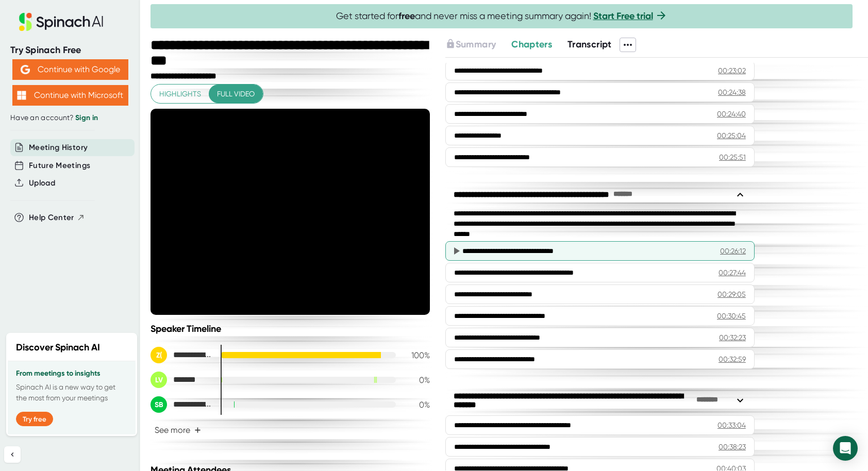 Image resolution: width=868 pixels, height=471 pixels. What do you see at coordinates (845, 448) in the screenshot?
I see `div: Open Intercom Messenger` at bounding box center [845, 448].